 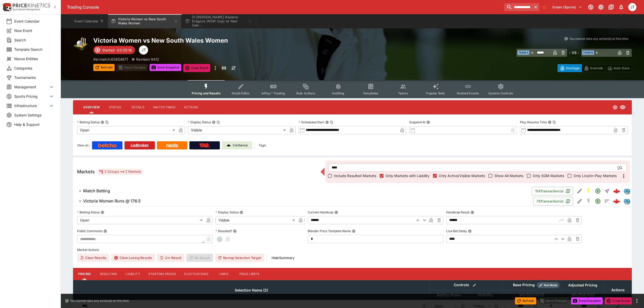 What do you see at coordinates (7, 7) in the screenshot?
I see `img: PriceKinetics Logo` at bounding box center [7, 7].